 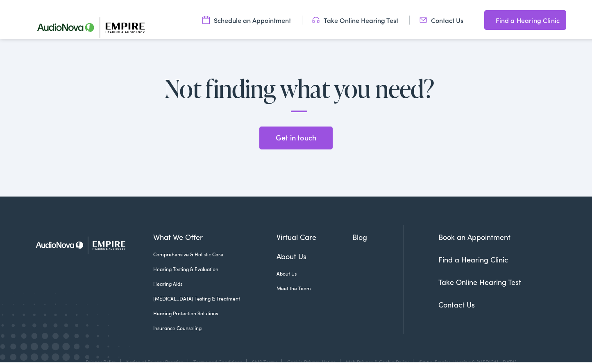 What do you see at coordinates (378, 234) in the screenshot?
I see `a: Blog` at bounding box center [378, 234].